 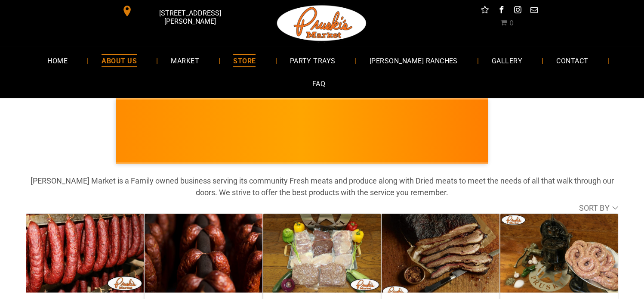 What do you see at coordinates (57, 60) in the screenshot?
I see `a: HOME` at bounding box center [57, 60].